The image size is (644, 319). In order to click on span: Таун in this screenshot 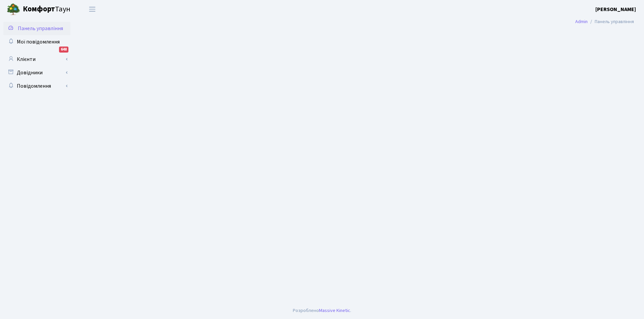, I will do `click(46, 10)`.